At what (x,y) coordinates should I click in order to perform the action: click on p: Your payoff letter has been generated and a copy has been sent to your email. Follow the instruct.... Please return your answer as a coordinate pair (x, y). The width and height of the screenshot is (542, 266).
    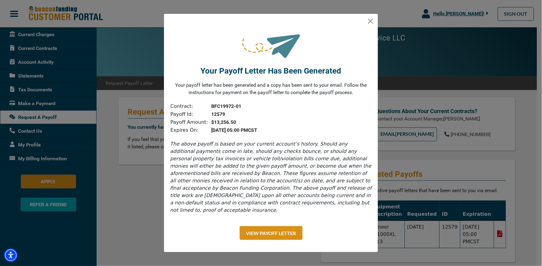
    Looking at the image, I should click on (271, 89).